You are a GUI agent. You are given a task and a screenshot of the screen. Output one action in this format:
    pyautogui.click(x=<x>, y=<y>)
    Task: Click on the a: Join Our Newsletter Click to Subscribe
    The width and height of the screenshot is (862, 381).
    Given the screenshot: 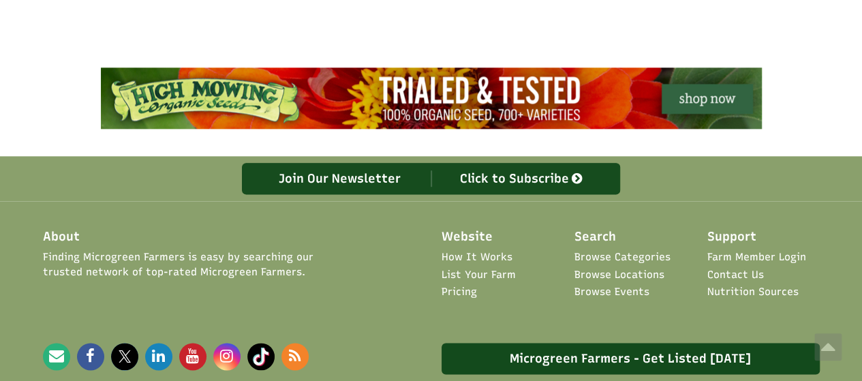 What is the action you would take?
    pyautogui.click(x=431, y=179)
    